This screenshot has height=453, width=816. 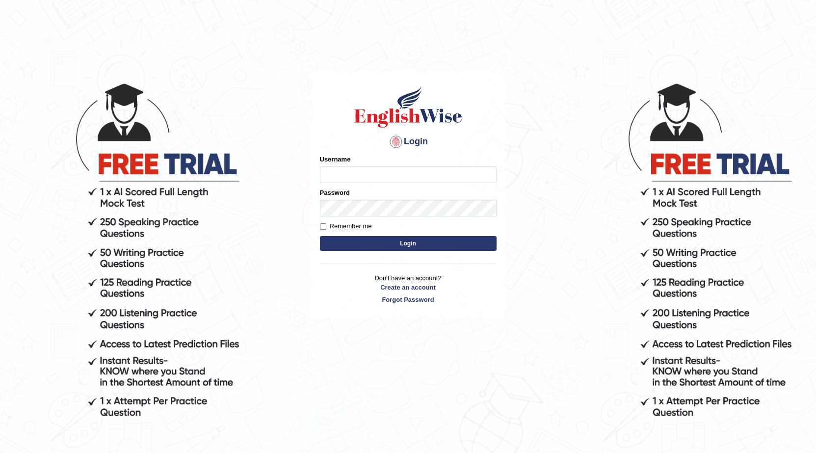 What do you see at coordinates (346, 226) in the screenshot?
I see `label: Remember me` at bounding box center [346, 226].